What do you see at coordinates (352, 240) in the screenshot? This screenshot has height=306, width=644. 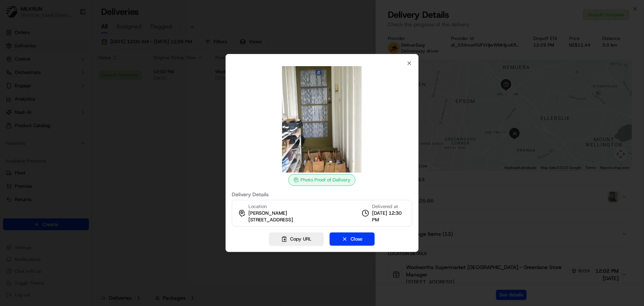 I see `button: Close` at bounding box center [352, 240].